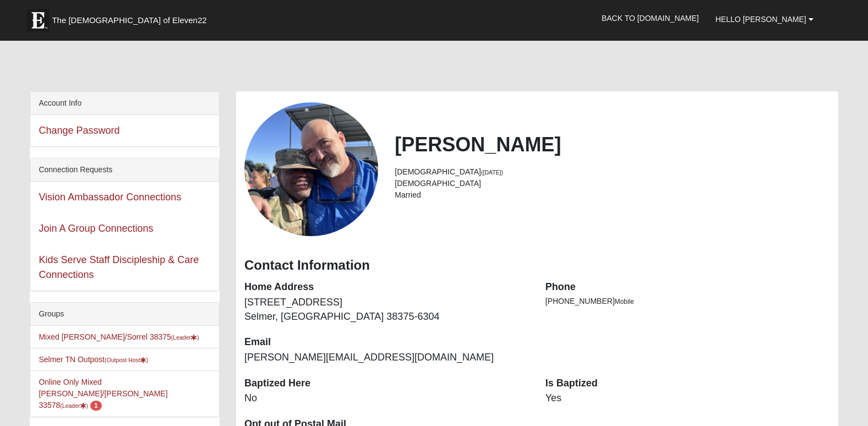 The width and height of the screenshot is (868, 426). I want to click on a: Vision Ambassador Connections, so click(109, 197).